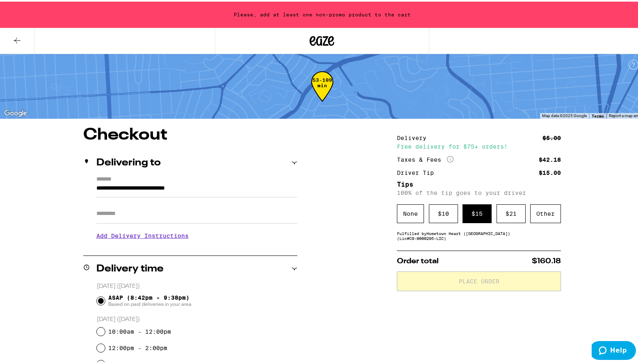 The image size is (638, 364). What do you see at coordinates (478, 279) in the screenshot?
I see `button: Place Order` at bounding box center [478, 279].